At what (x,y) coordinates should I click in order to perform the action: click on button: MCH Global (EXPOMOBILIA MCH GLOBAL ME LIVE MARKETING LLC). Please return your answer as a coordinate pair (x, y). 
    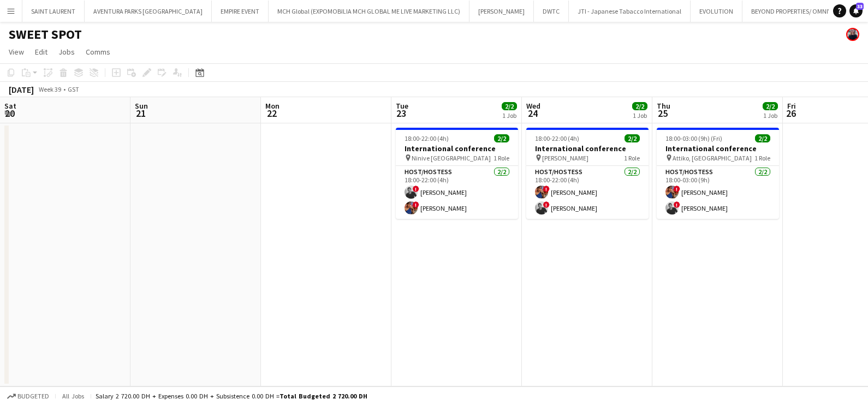
    Looking at the image, I should click on (369, 11).